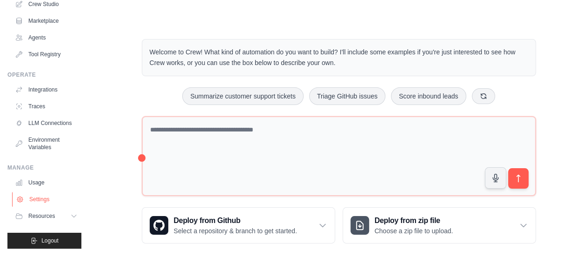 Image resolution: width=588 pixels, height=256 pixels. What do you see at coordinates (339, 58) in the screenshot?
I see `p: Welcome to Crew! What kind of automation do you want to build? I'll include some examples if you'...` at bounding box center [339, 58].